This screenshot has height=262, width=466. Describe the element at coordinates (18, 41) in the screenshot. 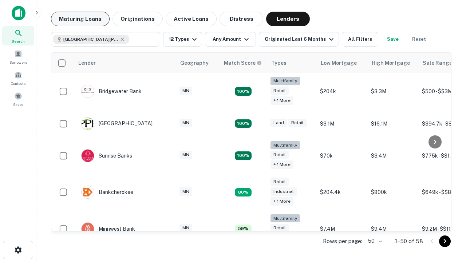

I see `span: Search` at that location.